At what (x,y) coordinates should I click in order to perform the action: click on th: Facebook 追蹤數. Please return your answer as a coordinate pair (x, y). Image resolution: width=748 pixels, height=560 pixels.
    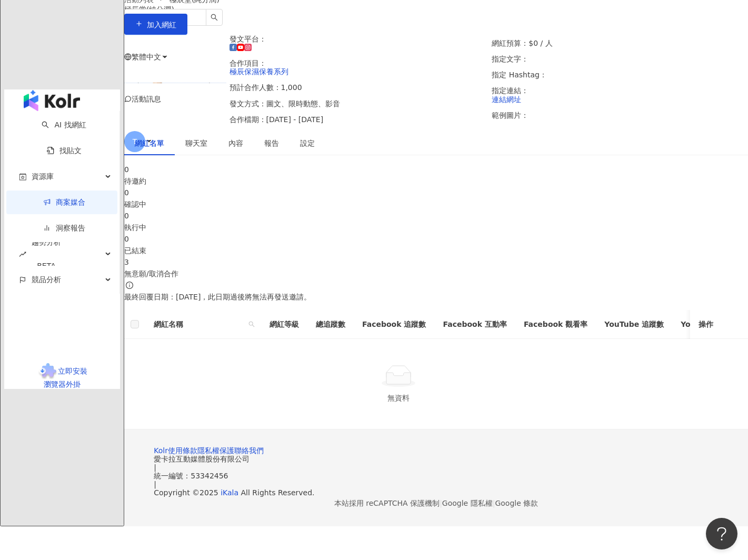
    Looking at the image, I should click on (394, 324).